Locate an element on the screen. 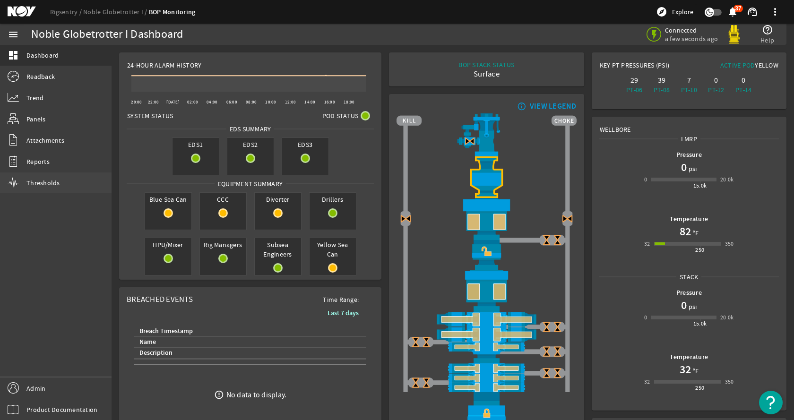 The height and width of the screenshot is (420, 794). button: more_vert is located at coordinates (775, 12).